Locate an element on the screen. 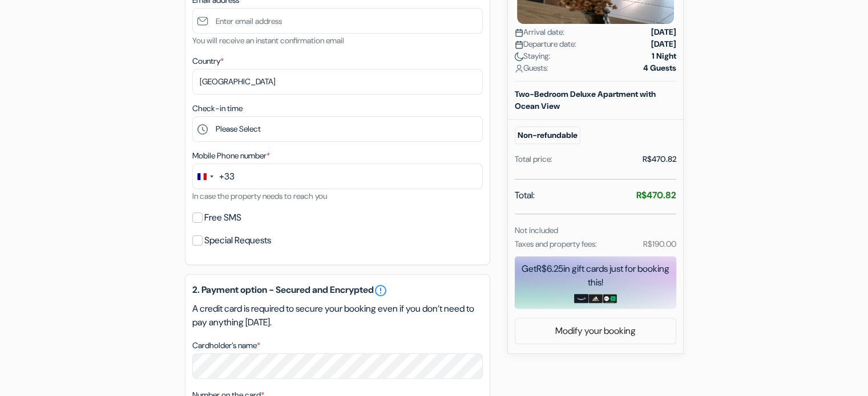  img: user_icon.svg is located at coordinates (519, 69).